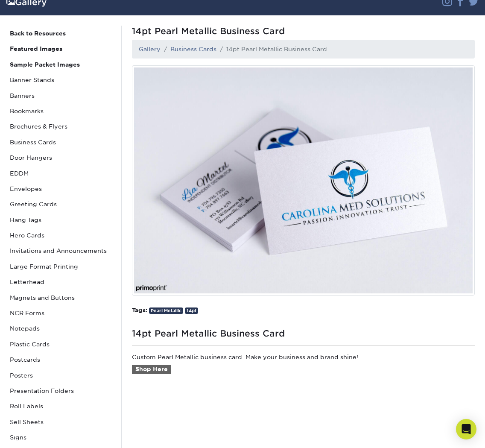 The width and height of the screenshot is (485, 448). What do you see at coordinates (61, 80) in the screenshot?
I see `a: Banner Stands` at bounding box center [61, 80].